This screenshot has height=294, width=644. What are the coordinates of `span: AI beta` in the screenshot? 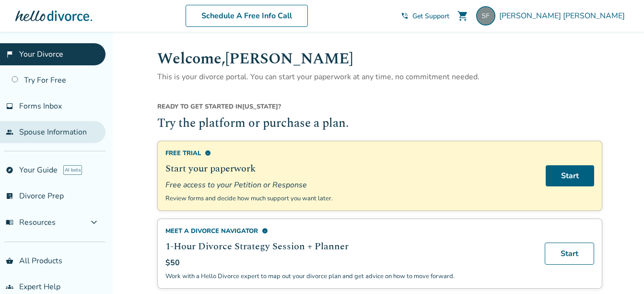 It's located at (72, 170).